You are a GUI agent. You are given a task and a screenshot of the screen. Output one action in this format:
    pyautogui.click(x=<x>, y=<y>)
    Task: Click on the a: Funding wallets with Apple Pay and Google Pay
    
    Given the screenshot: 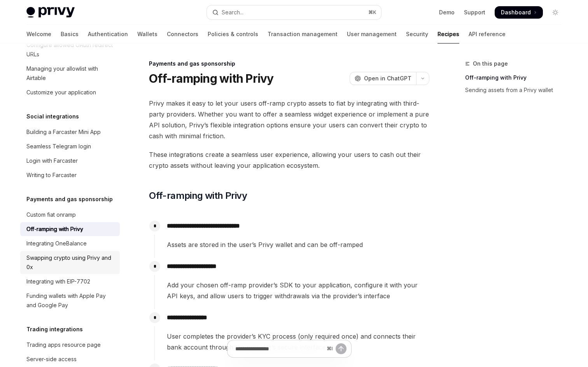 What is the action you would take?
    pyautogui.click(x=70, y=301)
    